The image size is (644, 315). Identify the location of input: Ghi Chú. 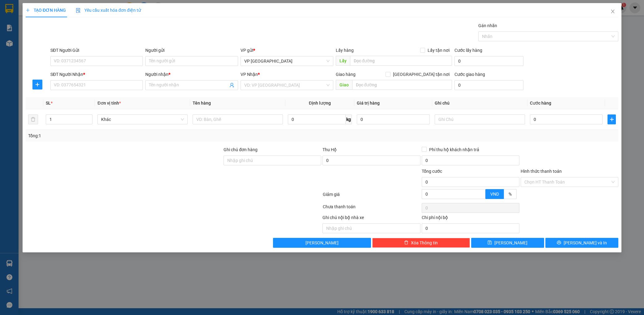
(480, 120).